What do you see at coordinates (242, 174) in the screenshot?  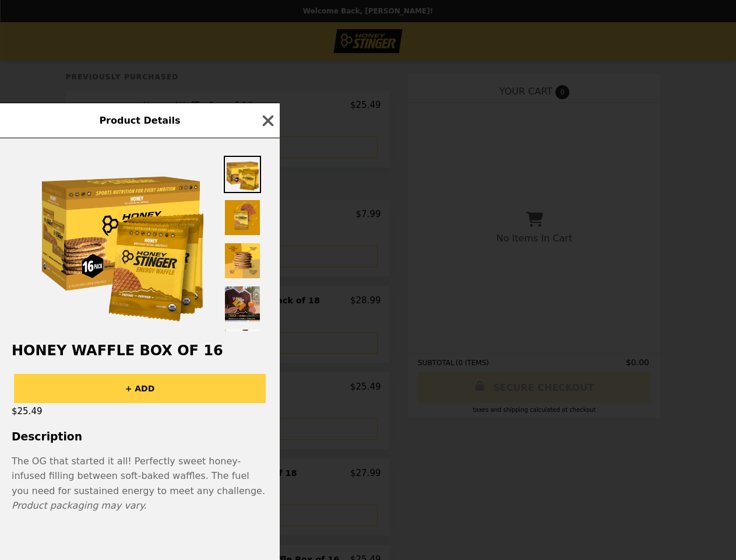 I see `img: Thumbnail 1` at bounding box center [242, 174].